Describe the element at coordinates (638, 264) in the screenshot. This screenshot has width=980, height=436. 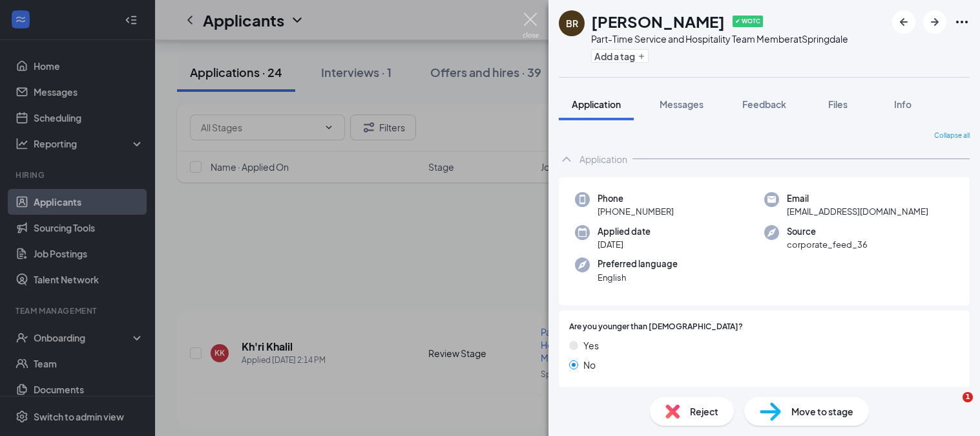
I see `span: Preferred language` at that location.